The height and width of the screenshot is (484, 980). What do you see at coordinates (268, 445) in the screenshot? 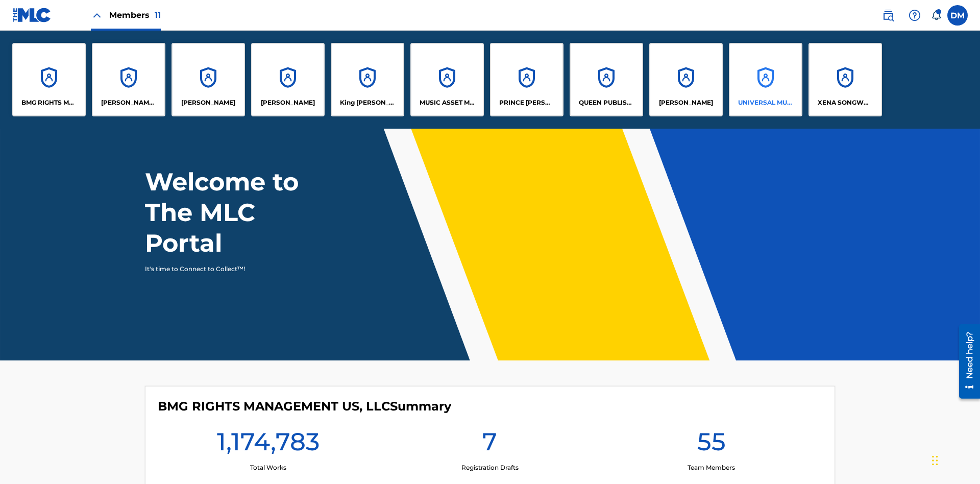
I see `h1: 1,174,783` at bounding box center [268, 445].